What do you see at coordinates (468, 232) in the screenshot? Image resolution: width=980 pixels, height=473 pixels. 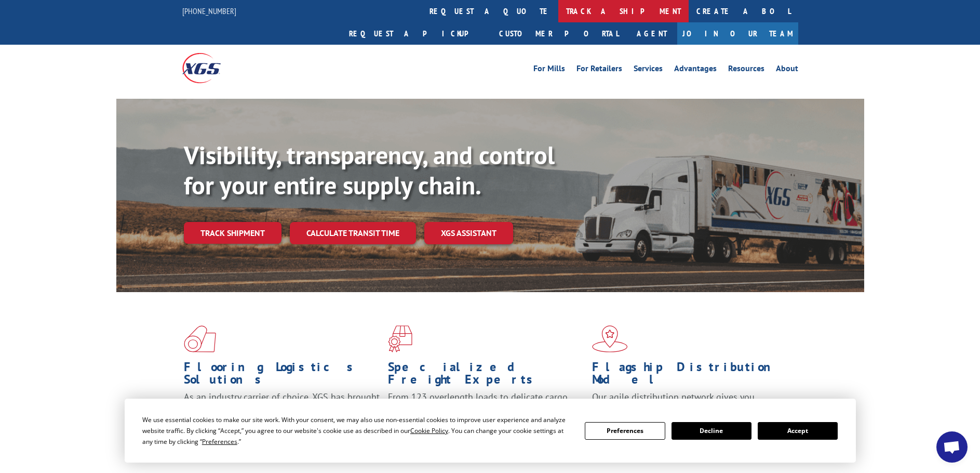 I see `a: XGS ASSISTANT` at bounding box center [468, 232].